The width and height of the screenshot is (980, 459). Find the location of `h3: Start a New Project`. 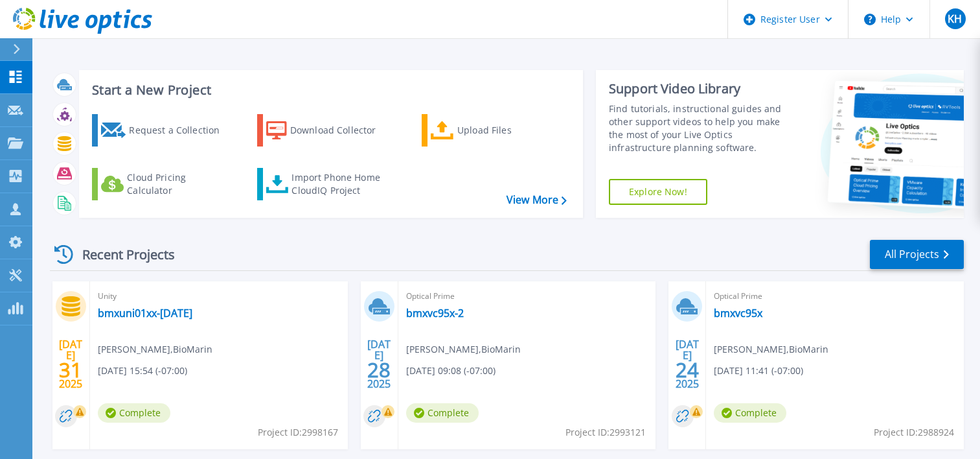

h3: Start a New Project is located at coordinates (329, 90).